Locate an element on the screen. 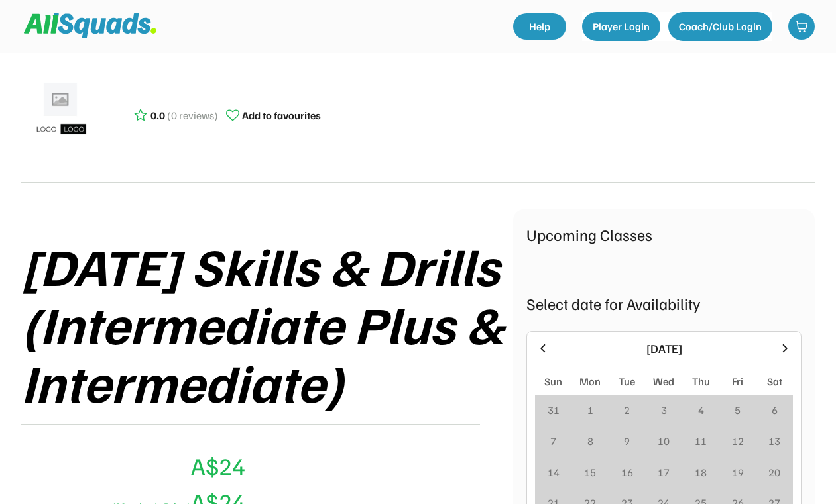 The height and width of the screenshot is (504, 836). div: 5 is located at coordinates (737, 410).